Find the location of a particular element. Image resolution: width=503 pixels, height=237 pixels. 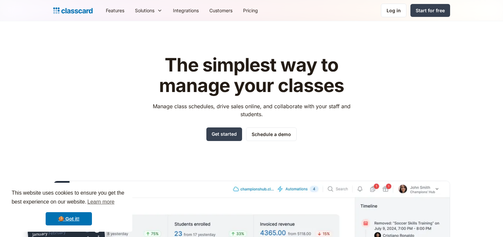

span: This website uses cookies to ensure you get the best experience on our website. is located at coordinates (69, 198).